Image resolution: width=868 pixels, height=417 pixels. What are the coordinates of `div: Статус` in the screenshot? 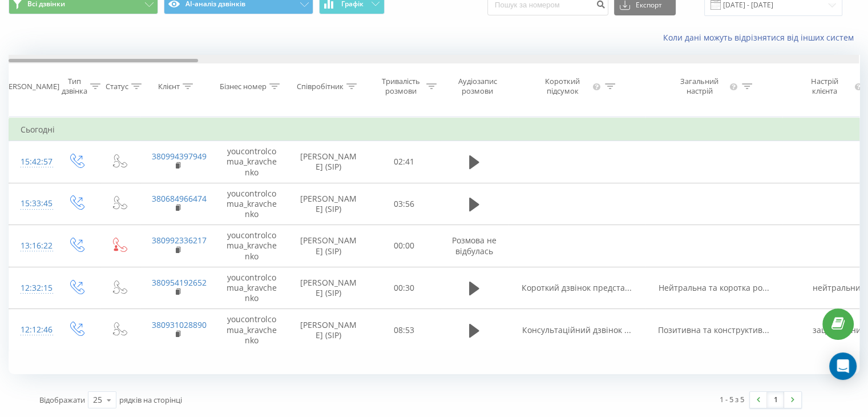 It's located at (117, 86).